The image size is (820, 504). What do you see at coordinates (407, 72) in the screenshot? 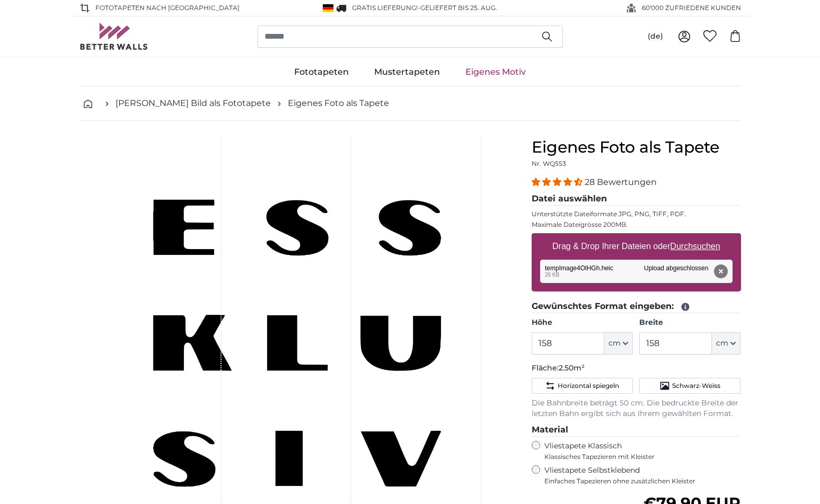
I see `a: Mustertapeten` at bounding box center [407, 72].